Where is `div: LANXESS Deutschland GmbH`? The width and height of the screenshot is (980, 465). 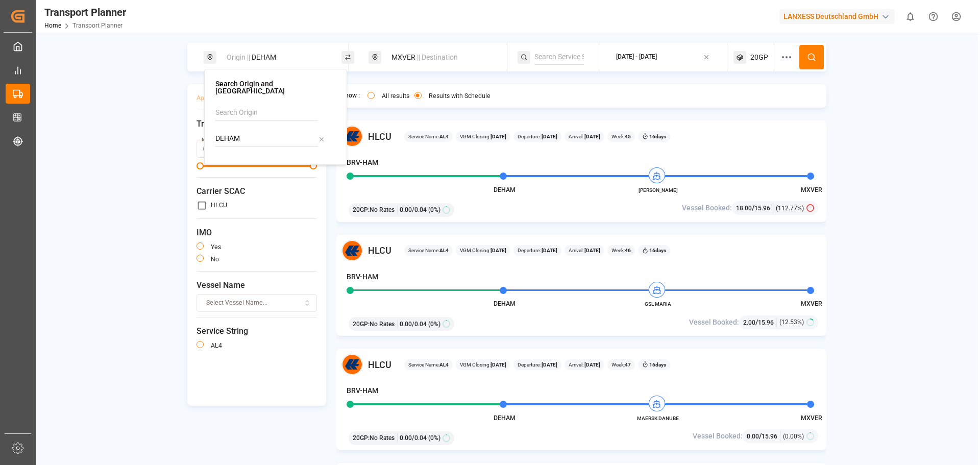
div: LANXESS Deutschland GmbH is located at coordinates (837, 16).